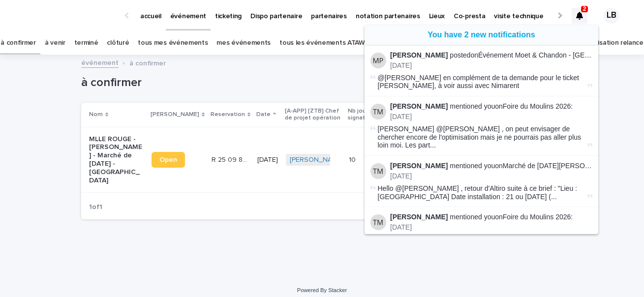 This screenshot has height=297, width=644. What do you see at coordinates (361, 115) in the screenshot?
I see `p: Nb jours signature` at bounding box center [361, 115].